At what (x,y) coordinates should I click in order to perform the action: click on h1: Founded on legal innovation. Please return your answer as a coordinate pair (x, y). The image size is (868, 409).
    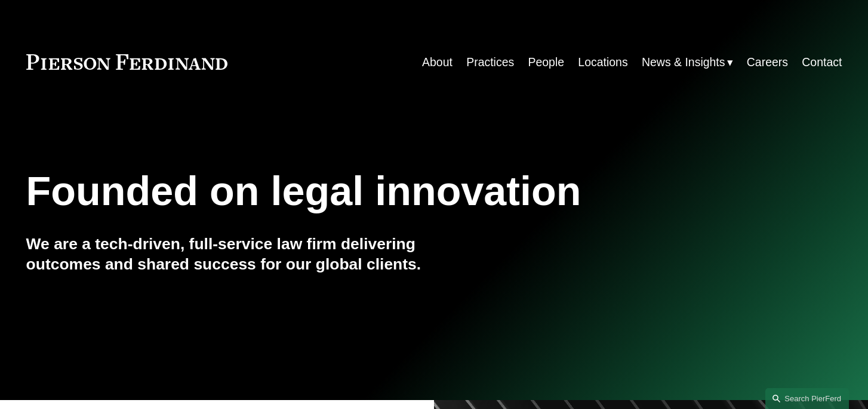
    Looking at the image, I should click on (366, 191).